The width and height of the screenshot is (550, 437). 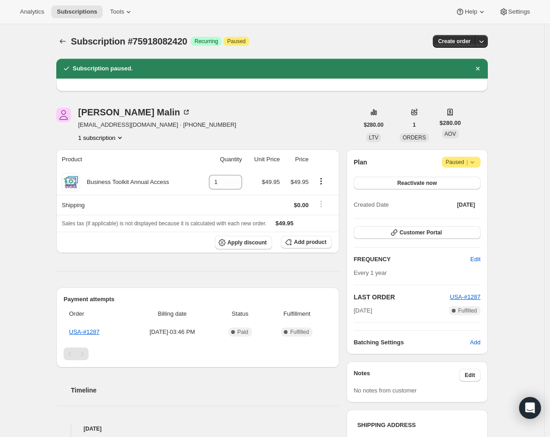 I want to click on span: Tools, so click(x=117, y=12).